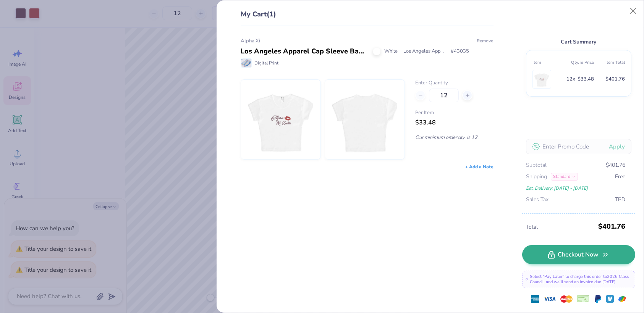 The height and width of the screenshot is (313, 644). Describe the element at coordinates (550, 299) in the screenshot. I see `img: visa` at that location.